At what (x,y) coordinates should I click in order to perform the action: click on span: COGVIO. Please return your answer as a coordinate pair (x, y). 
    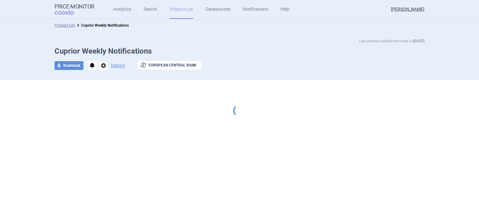
    Looking at the image, I should click on (69, 12).